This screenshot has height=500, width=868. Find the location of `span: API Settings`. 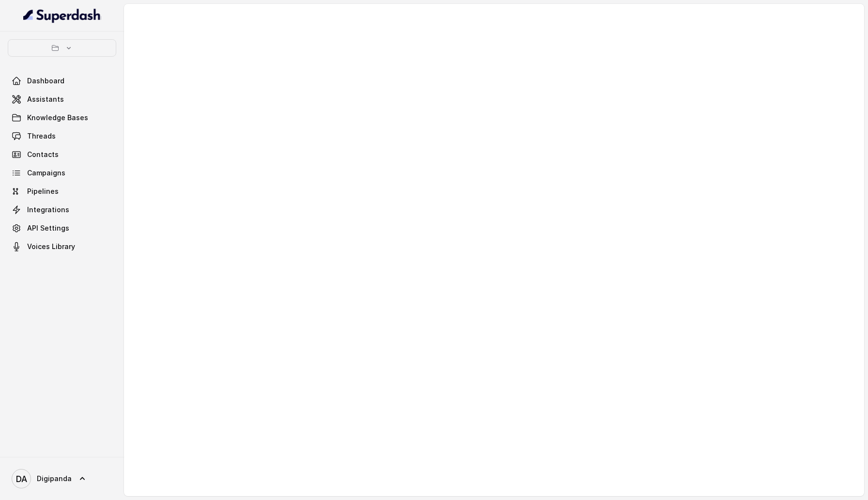

span: API Settings is located at coordinates (48, 228).